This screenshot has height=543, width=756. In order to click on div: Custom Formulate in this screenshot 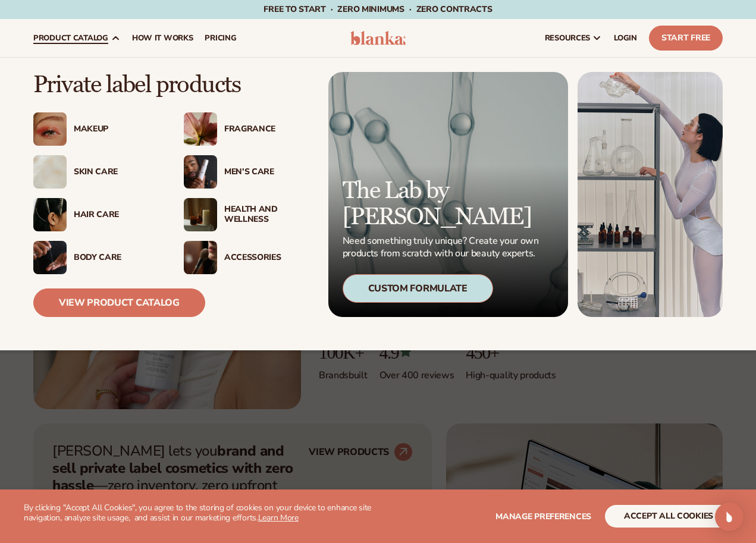, I will do `click(418, 289)`.